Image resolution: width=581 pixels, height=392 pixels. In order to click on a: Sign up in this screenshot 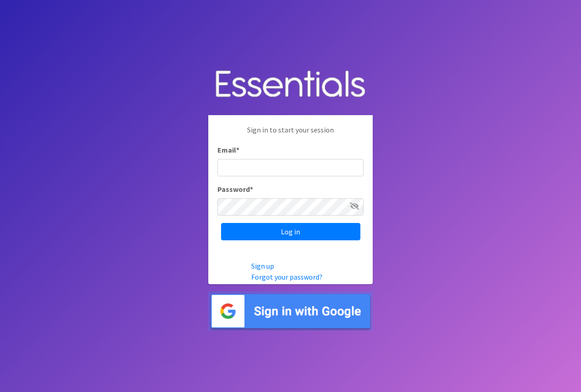, I will do `click(263, 266)`.